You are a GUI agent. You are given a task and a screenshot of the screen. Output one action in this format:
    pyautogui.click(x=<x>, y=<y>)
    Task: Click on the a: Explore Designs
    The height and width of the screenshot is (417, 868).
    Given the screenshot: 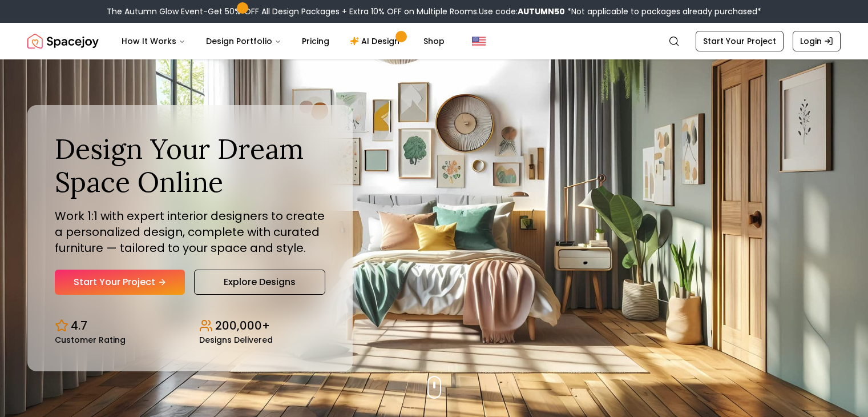 What is the action you would take?
    pyautogui.click(x=259, y=282)
    